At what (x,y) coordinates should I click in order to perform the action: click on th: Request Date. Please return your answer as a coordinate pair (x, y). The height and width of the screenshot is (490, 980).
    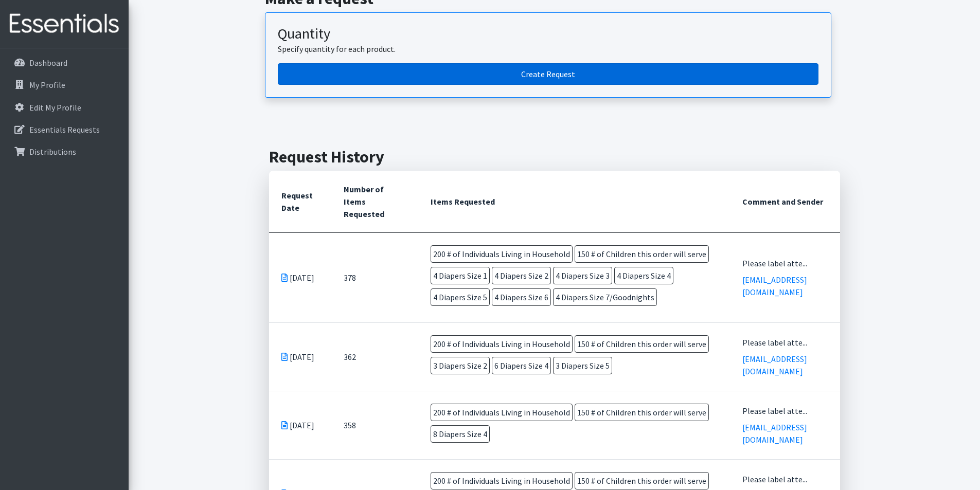
    Looking at the image, I should click on (300, 201).